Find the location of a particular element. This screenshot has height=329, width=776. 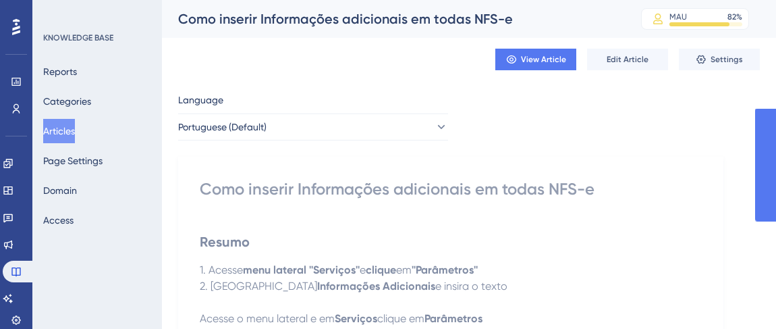

div: 82 % is located at coordinates (735, 17).